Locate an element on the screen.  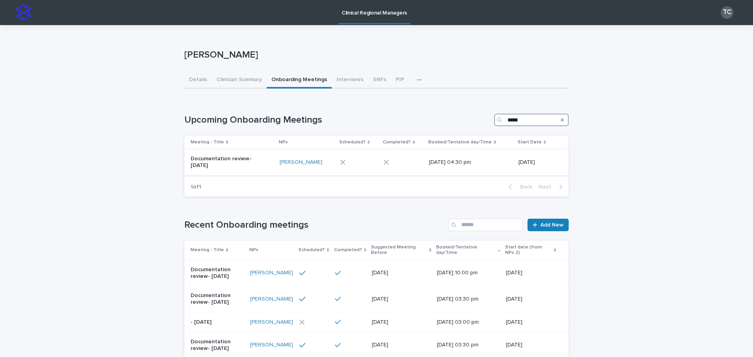
button: Next is located at coordinates (552, 187).